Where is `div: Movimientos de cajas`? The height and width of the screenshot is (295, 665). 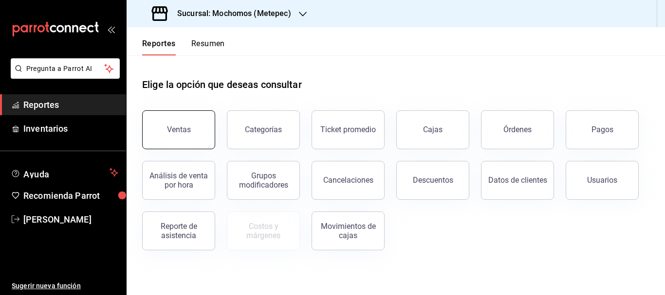 div: Movimientos de cajas is located at coordinates (348, 231).